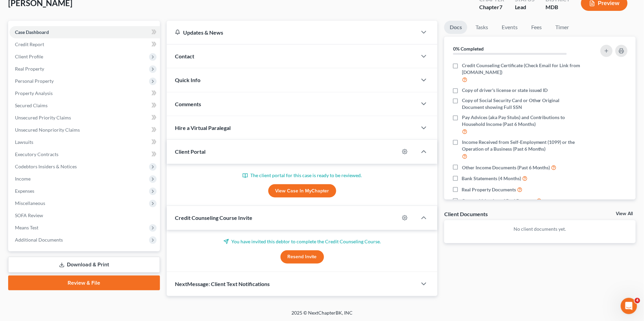  I want to click on span: Unsecured Priority Claims, so click(43, 117).